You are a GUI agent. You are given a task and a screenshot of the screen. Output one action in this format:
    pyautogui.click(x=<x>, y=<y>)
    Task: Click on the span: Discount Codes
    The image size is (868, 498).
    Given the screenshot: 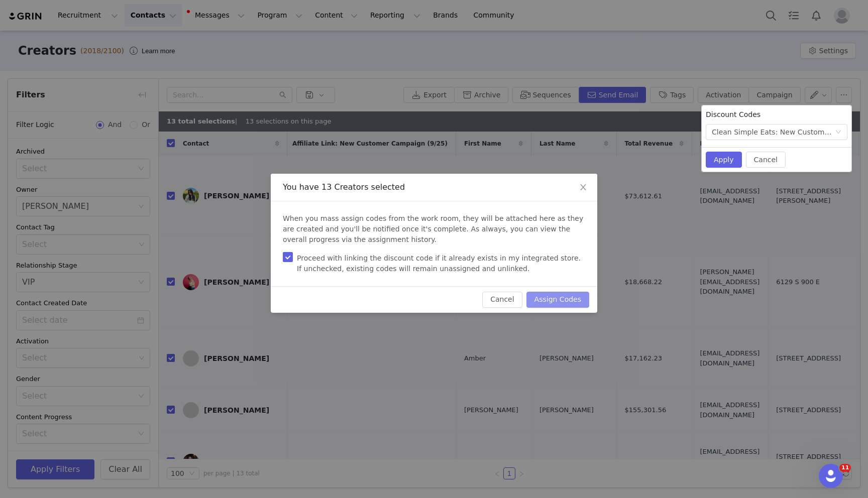 What is the action you would take?
    pyautogui.click(x=733, y=115)
    